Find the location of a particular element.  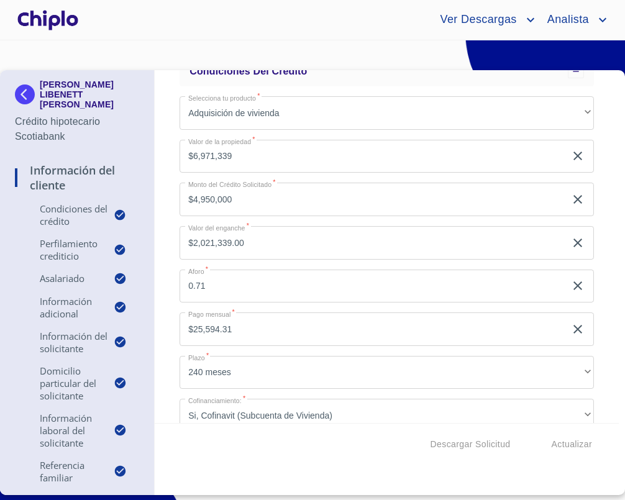

p: Asalariado is located at coordinates (64, 278).